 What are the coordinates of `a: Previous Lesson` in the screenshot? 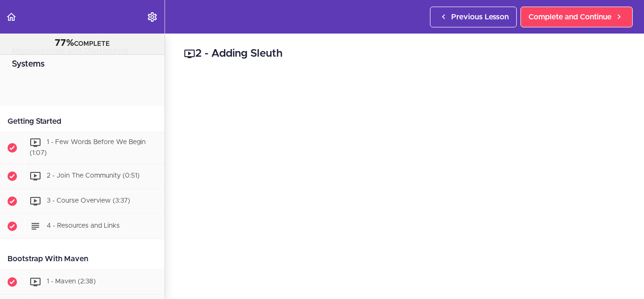 It's located at (473, 17).